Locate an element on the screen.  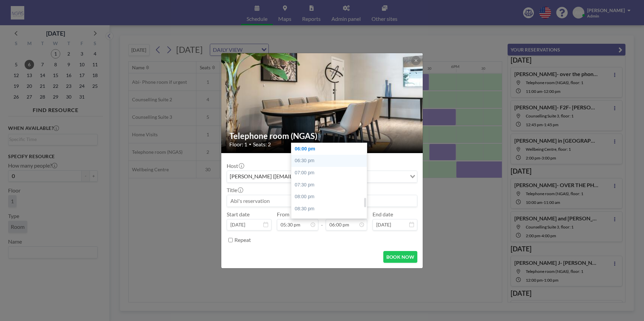
div: 08:00 pm is located at coordinates (331, 197).